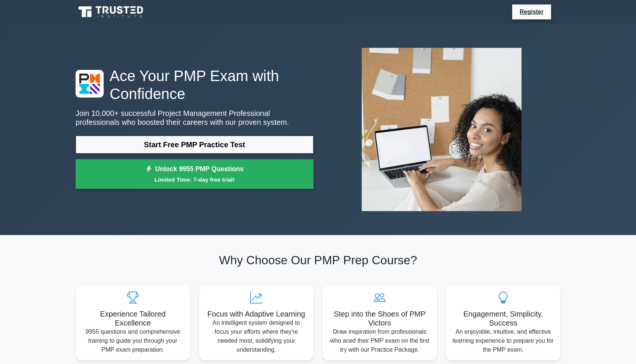 This screenshot has width=636, height=364. I want to click on a: Register, so click(531, 11).